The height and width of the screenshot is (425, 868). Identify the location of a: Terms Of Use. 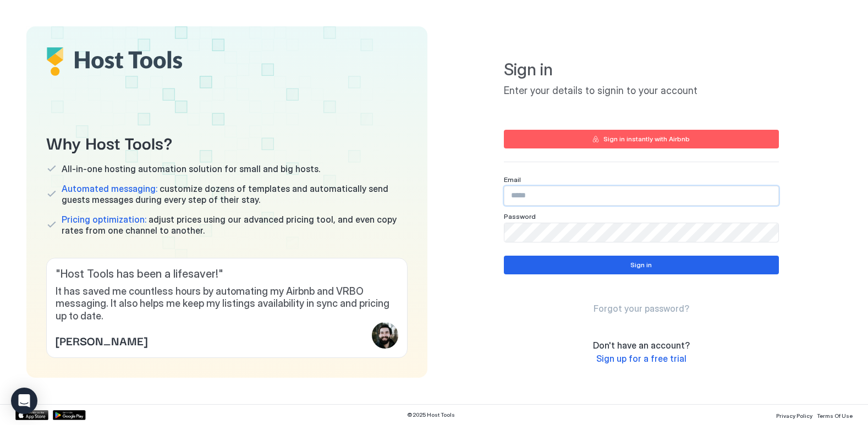
(835, 415).